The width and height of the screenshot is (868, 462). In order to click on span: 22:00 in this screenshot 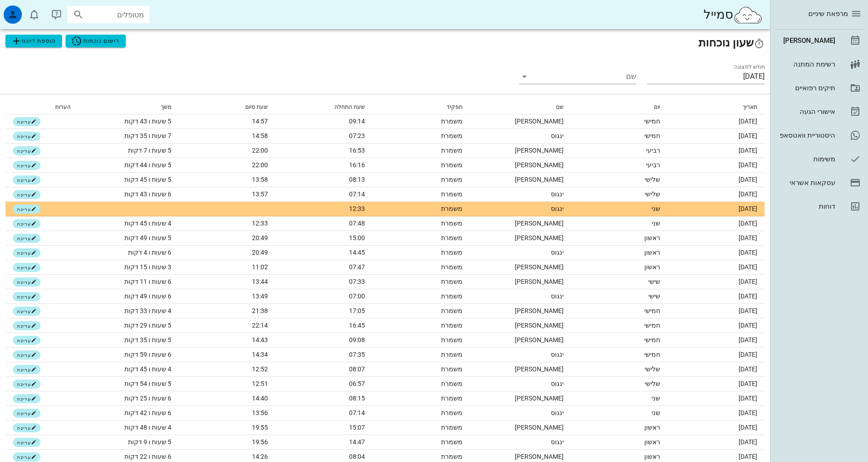, I will do `click(260, 165)`.